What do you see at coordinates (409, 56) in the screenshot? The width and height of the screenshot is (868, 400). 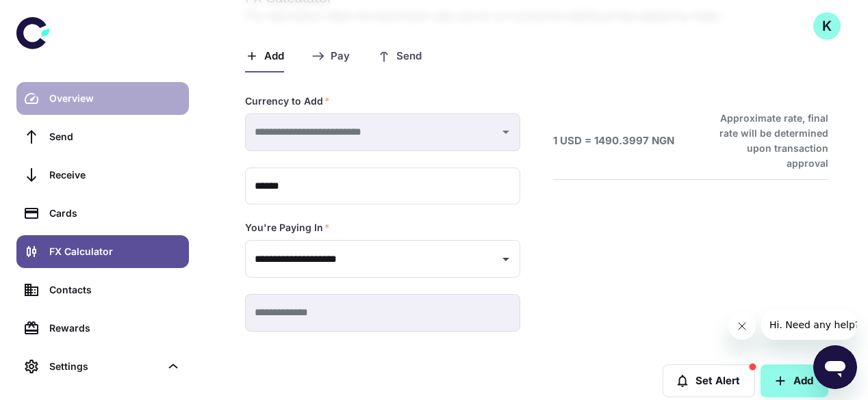 I see `span: Send` at bounding box center [409, 56].